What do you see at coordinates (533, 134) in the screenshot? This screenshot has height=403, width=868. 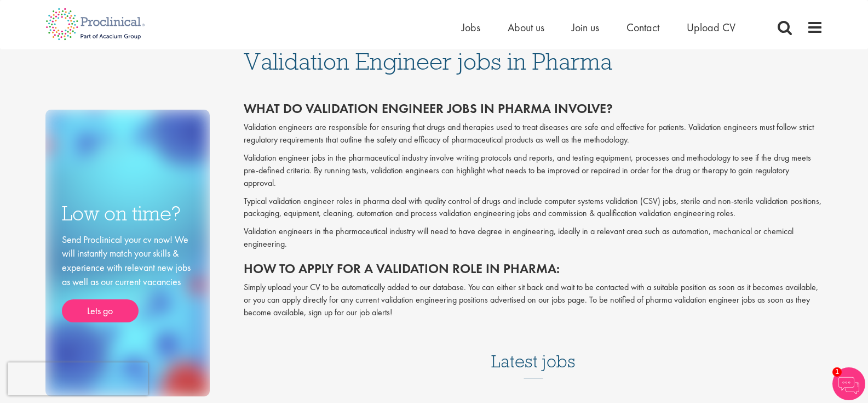 I see `p: Validation engineers are responsible for ensuring that drugs and therapies used to treat diseases...` at bounding box center [533, 134].